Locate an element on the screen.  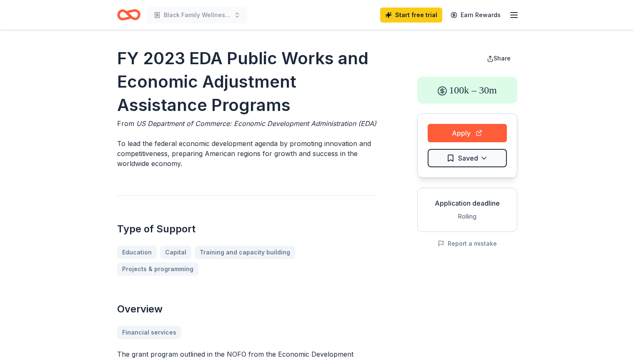
a: Home is located at coordinates (129, 15).